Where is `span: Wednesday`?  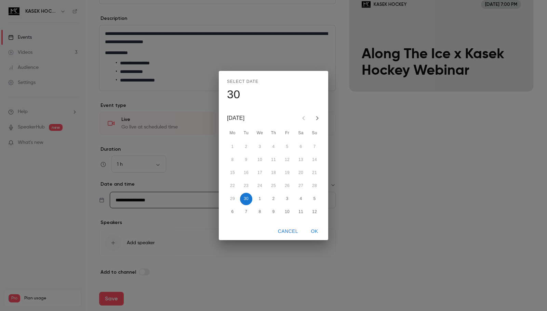
span: Wednesday is located at coordinates (260, 133).